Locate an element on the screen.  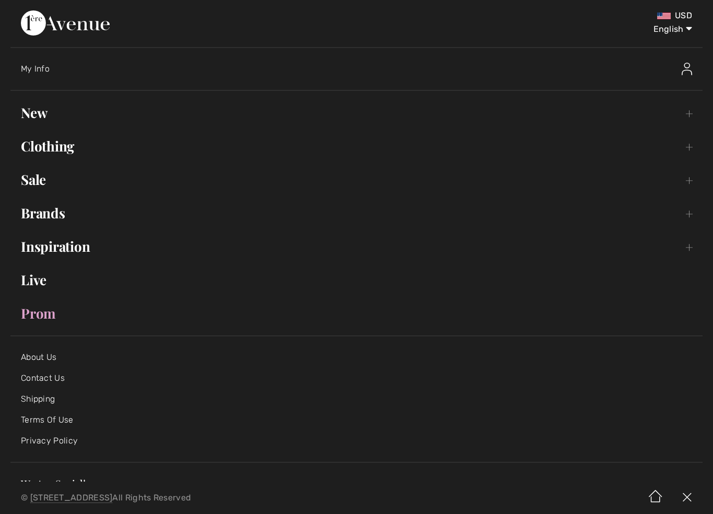
a: Live is located at coordinates (357, 280).